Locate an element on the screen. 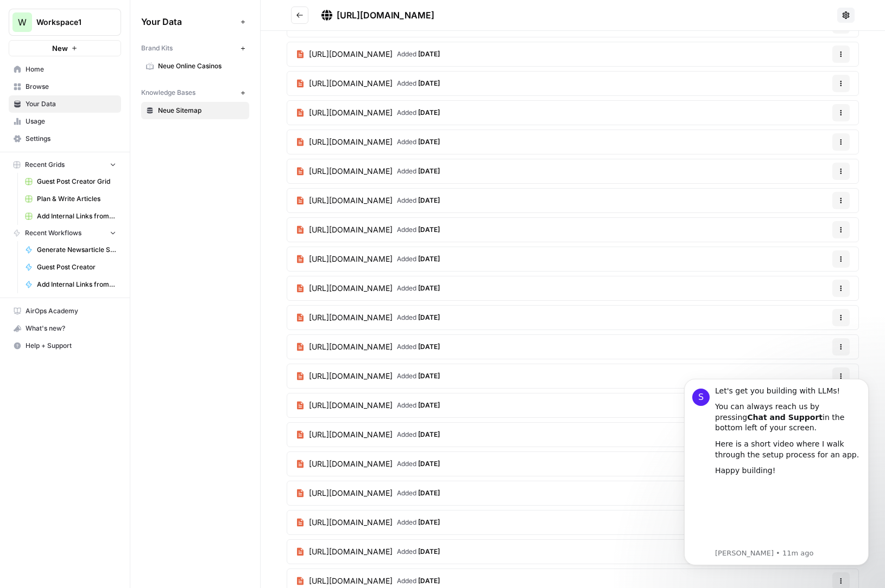 Image resolution: width=885 pixels, height=588 pixels. button: Go back is located at coordinates (299, 15).